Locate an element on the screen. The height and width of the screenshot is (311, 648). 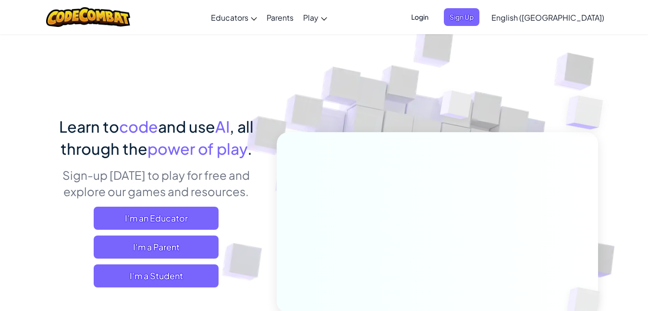
span: I'm an Educator is located at coordinates (156, 218).